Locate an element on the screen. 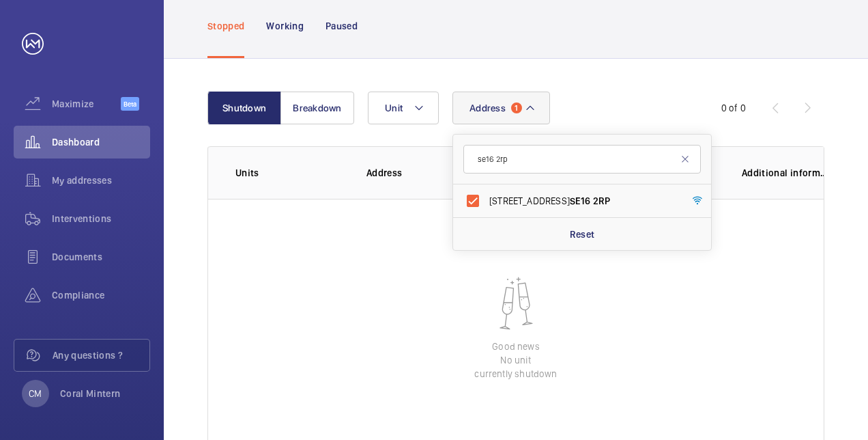 This screenshot has width=868, height=440. p: Additional information is located at coordinates (786, 172).